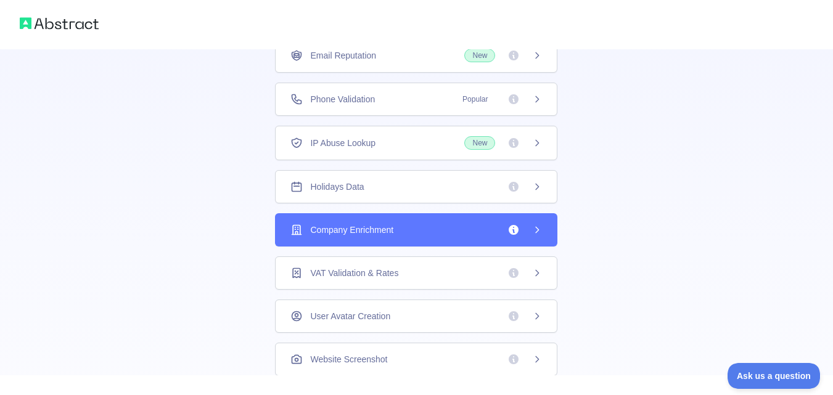  Describe the element at coordinates (349, 360) in the screenshot. I see `span: Website Screenshot` at that location.